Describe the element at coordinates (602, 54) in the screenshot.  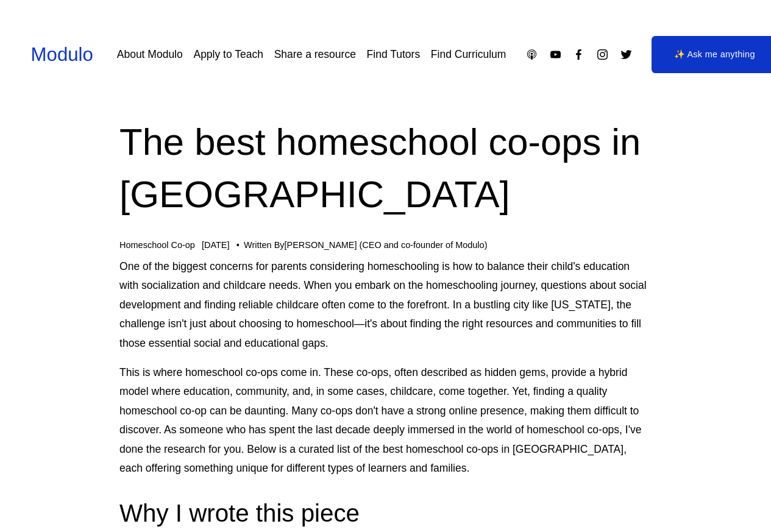
I see `a: Instagram` at that location.